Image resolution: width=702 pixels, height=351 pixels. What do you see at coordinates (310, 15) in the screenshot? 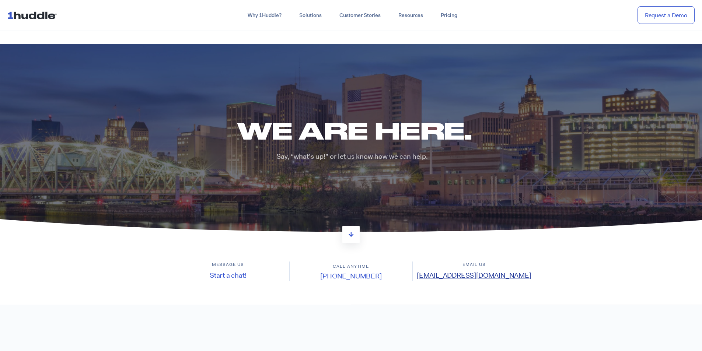
I see `a: Solutions` at bounding box center [310, 15].